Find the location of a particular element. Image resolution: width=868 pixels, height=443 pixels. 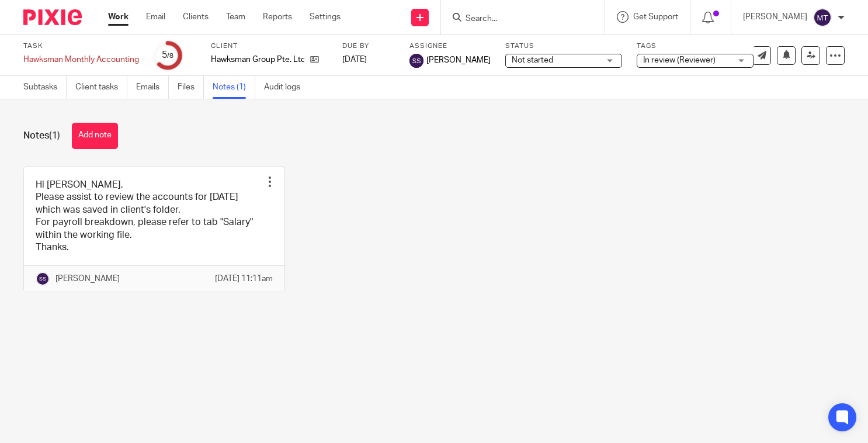

small: /8 is located at coordinates (170, 56).